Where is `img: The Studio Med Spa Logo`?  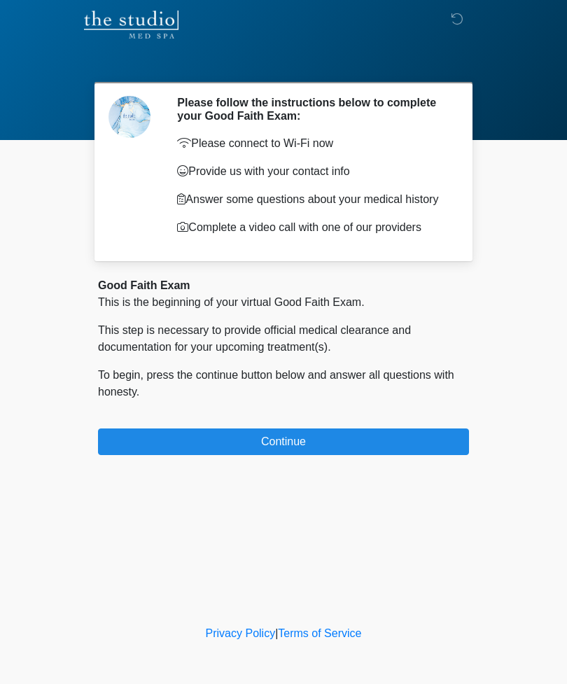
img: The Studio Med Spa Logo is located at coordinates (131, 24).